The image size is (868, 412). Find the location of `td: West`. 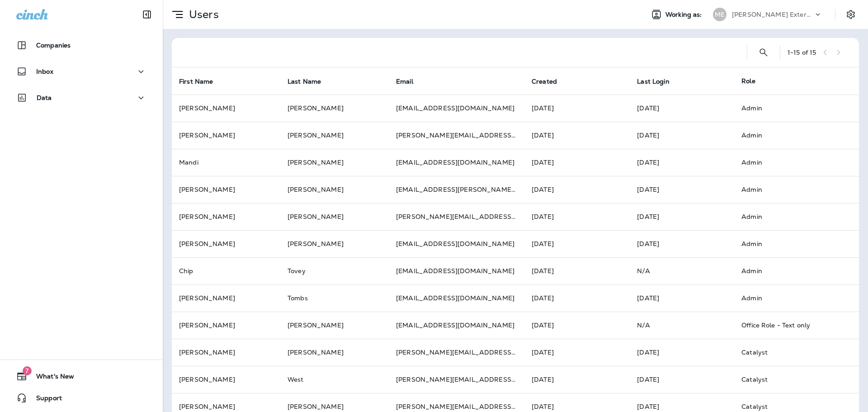

td: West is located at coordinates (334, 379).